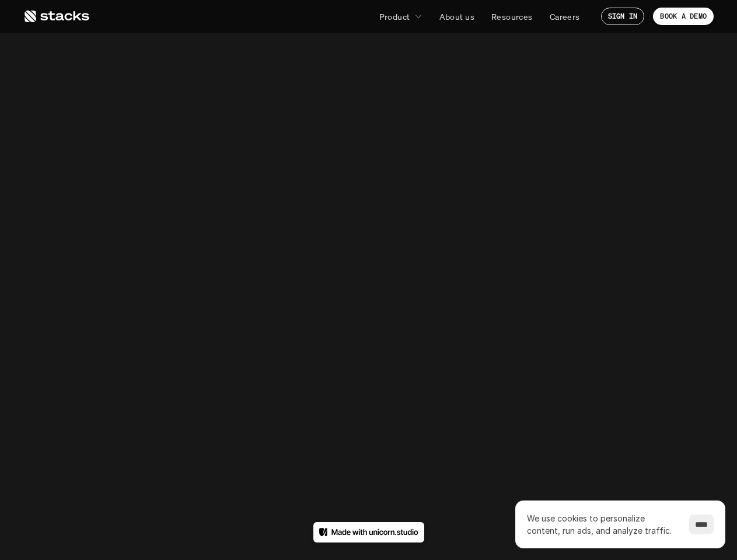 The height and width of the screenshot is (560, 737). I want to click on a: Resources, so click(512, 16).